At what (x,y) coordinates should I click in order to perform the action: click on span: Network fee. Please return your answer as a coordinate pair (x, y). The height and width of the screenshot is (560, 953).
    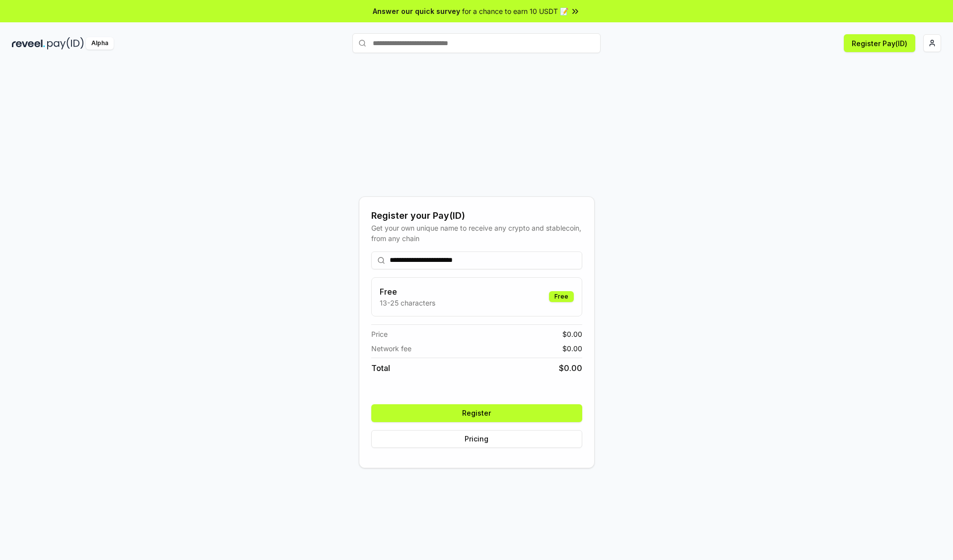
    Looking at the image, I should click on (391, 349).